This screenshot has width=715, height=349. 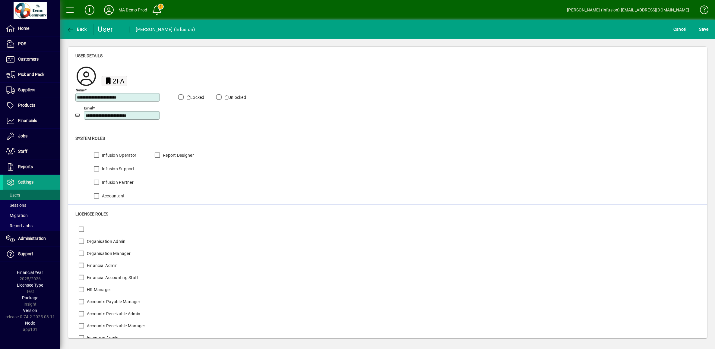 I want to click on span: Licensee Type, so click(x=30, y=285).